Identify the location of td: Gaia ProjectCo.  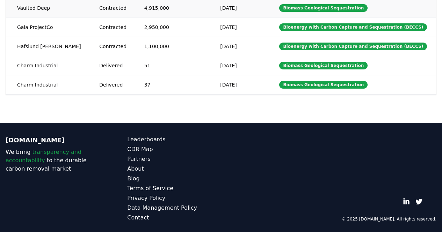
(47, 27).